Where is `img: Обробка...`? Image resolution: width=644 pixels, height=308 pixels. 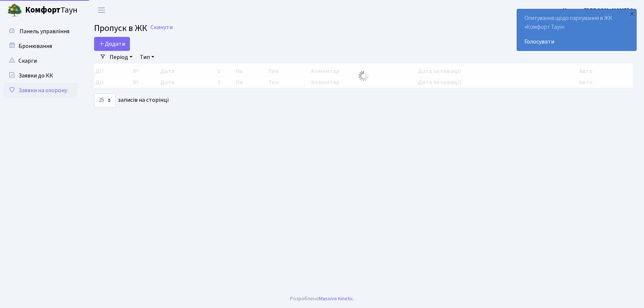 img: Обробка... is located at coordinates (363, 76).